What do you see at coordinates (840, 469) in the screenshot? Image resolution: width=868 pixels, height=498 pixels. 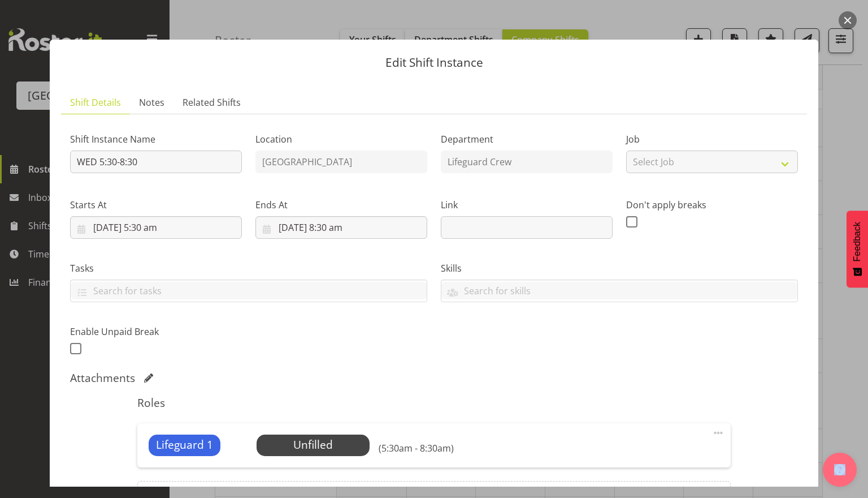 I see `img: help-xxl-2.png` at bounding box center [840, 469].